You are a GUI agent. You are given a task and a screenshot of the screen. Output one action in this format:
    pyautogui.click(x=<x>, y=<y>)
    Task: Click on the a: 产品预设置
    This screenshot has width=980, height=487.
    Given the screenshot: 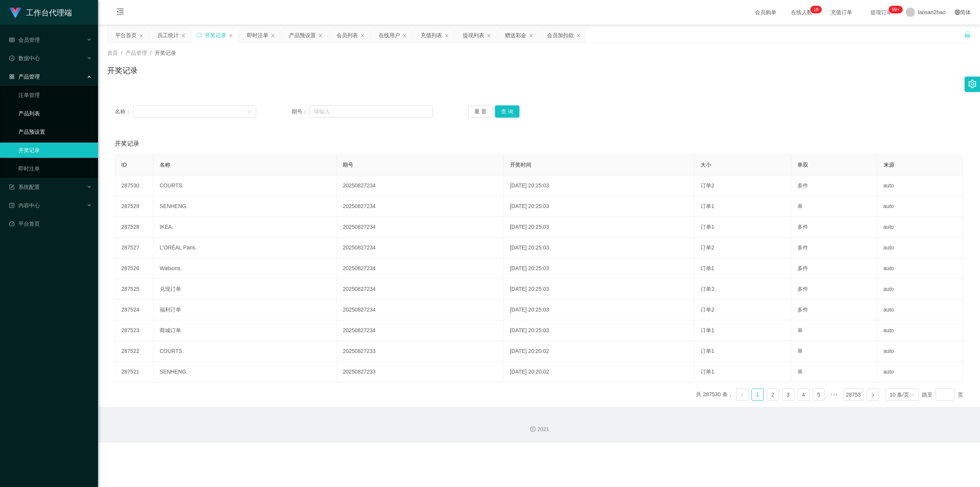 What is the action you would take?
    pyautogui.click(x=55, y=132)
    